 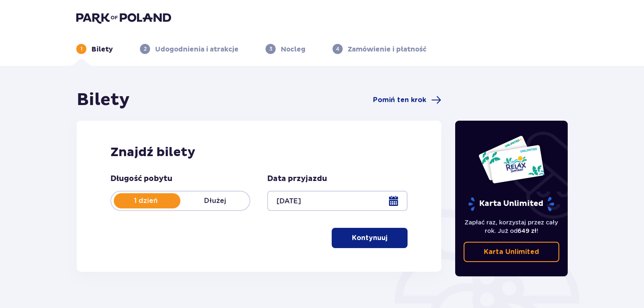 What do you see at coordinates (380, 49) in the screenshot?
I see `div: 4Zamówienie i płatność` at bounding box center [380, 49].